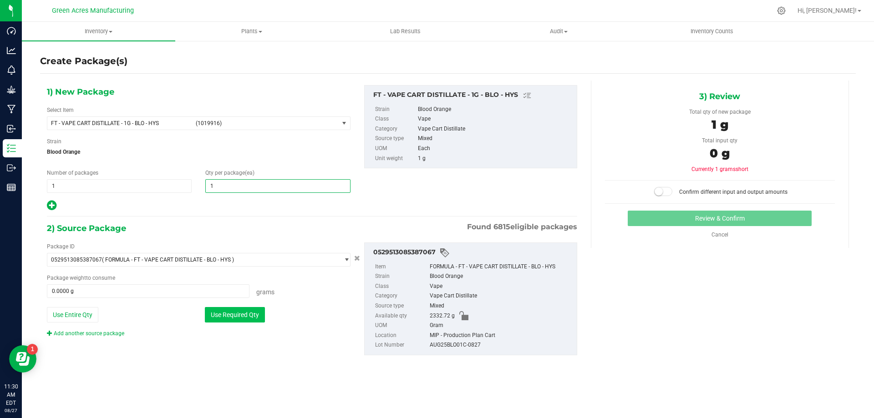 The width and height of the screenshot is (874, 418). Describe the element at coordinates (86, 334) in the screenshot. I see `a: Add another source package` at that location.